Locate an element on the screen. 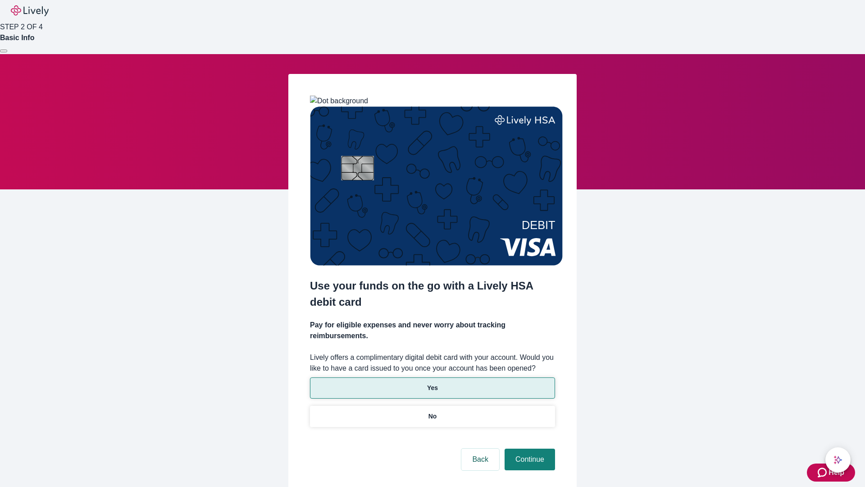  h4: Pay for eligible expenses and never worry about tracking reimbursements. is located at coordinates (433, 330).